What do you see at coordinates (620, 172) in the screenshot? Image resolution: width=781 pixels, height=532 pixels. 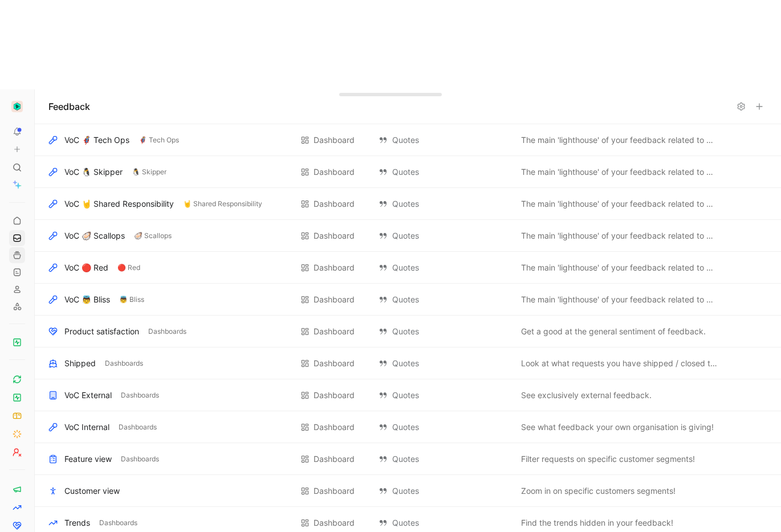 I see `span: The main 'lighthouse' of your feedback related to 🐧 Skipper!` at bounding box center [620, 172].